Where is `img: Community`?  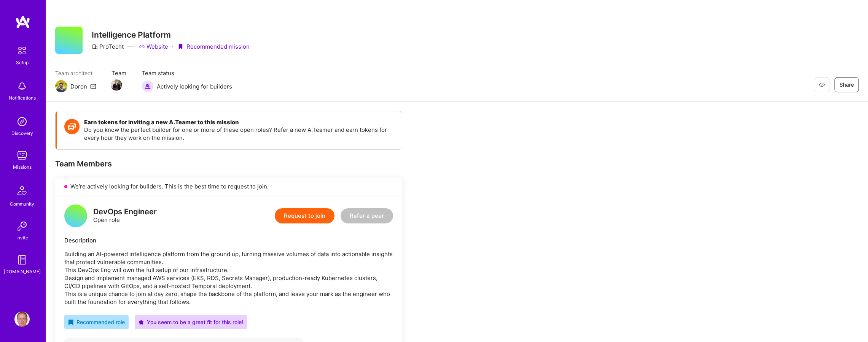
img: Community is located at coordinates (22, 190).